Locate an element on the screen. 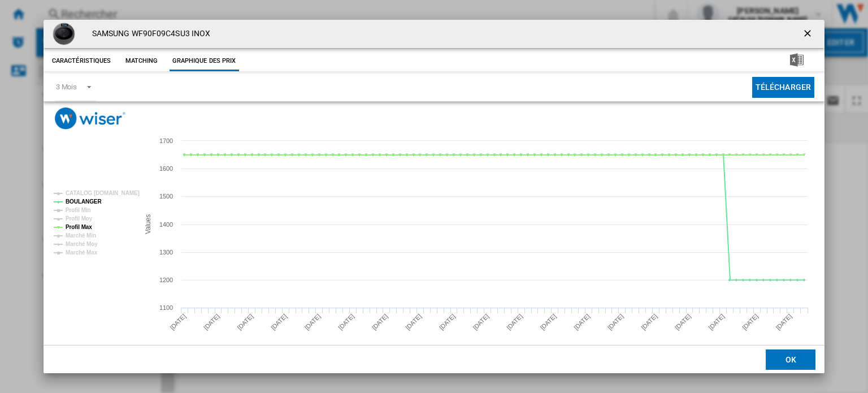 The width and height of the screenshot is (868, 393). h4: SAMSUNG WF90F09C4SU3 INOX is located at coordinates (148, 34).